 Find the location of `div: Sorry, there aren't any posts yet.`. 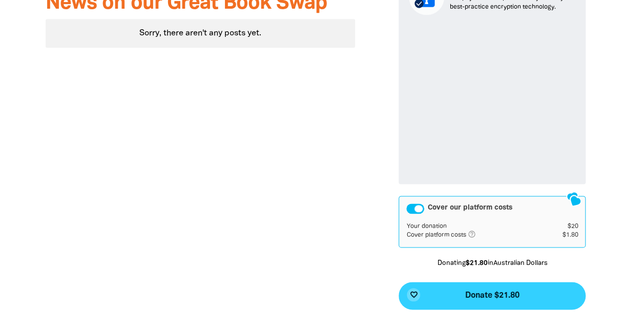

div: Sorry, there aren't any posts yet. is located at coordinates (200, 34).